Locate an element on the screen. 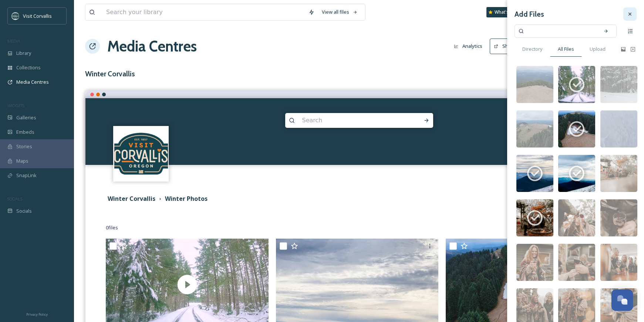 This screenshot has height=322, width=644. img: c5a0e97d-9080-43d0-b9e8-97a65052090a.jpg is located at coordinates (535, 129).